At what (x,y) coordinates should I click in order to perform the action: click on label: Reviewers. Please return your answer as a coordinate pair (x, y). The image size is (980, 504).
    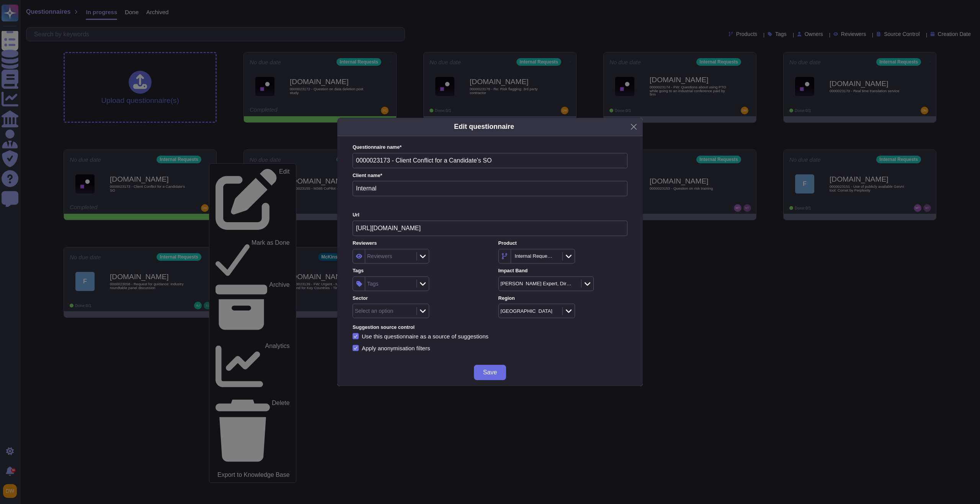
    Looking at the image, I should click on (416, 243).